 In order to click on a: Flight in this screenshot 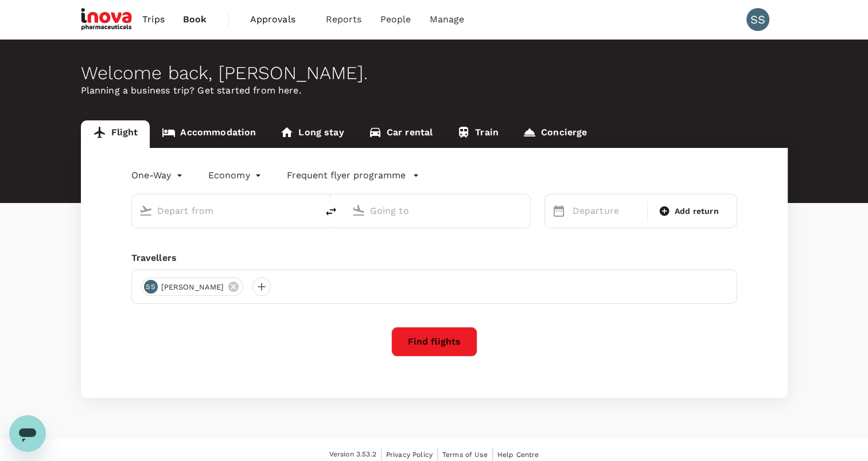, I will do `click(116, 134)`.